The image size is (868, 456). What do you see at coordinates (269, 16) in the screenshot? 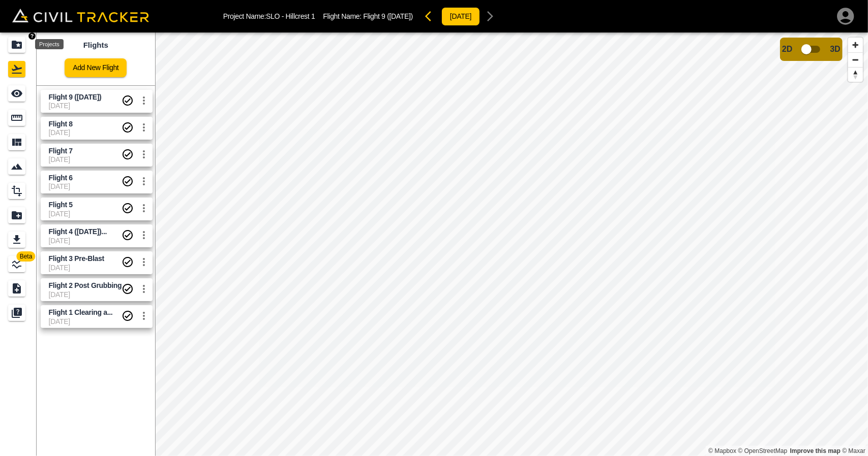
I see `p: Project Name: SLO - Hillcrest 1` at bounding box center [269, 16].